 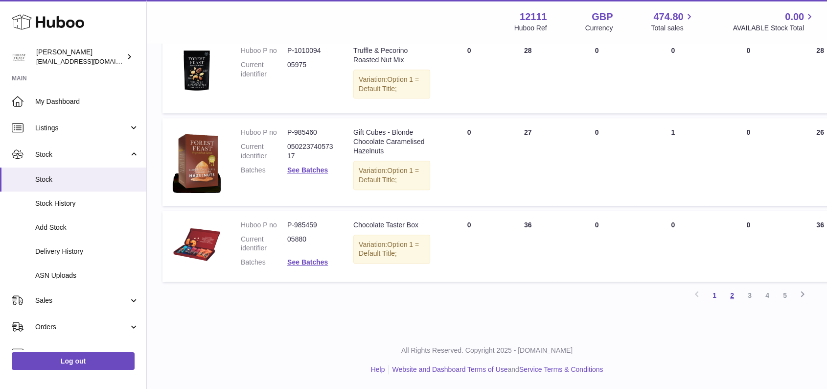 What do you see at coordinates (19, 57) in the screenshot?
I see `img: bronaghc@forestfeast.com` at bounding box center [19, 57].